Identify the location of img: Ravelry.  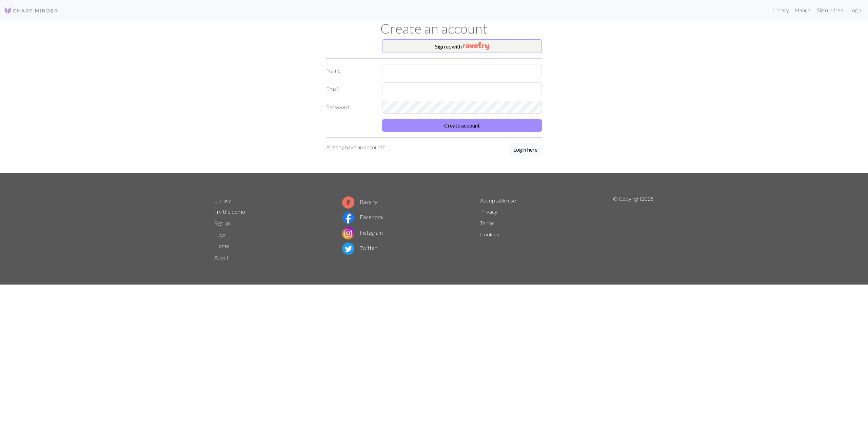
(476, 46).